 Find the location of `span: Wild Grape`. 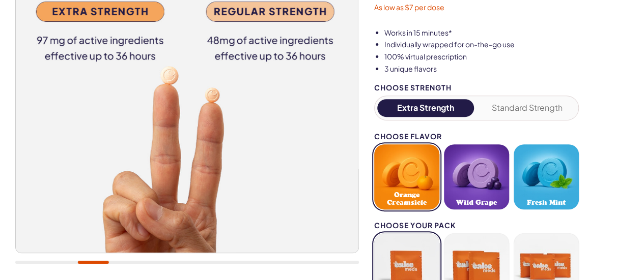

span: Wild Grape is located at coordinates (476, 202).